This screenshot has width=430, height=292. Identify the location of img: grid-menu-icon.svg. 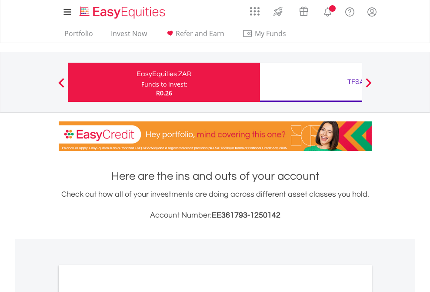
(255, 11).